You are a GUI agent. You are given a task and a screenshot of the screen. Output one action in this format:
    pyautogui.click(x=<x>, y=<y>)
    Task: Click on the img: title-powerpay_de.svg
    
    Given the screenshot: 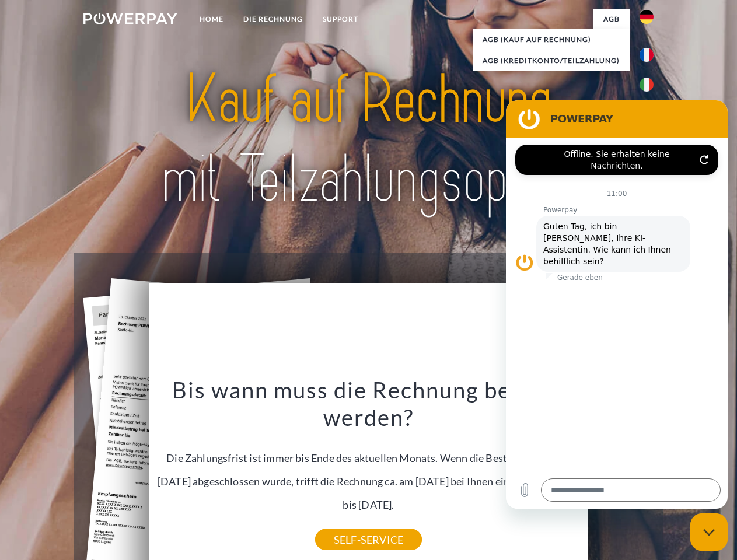 What is the action you would take?
    pyautogui.click(x=368, y=139)
    